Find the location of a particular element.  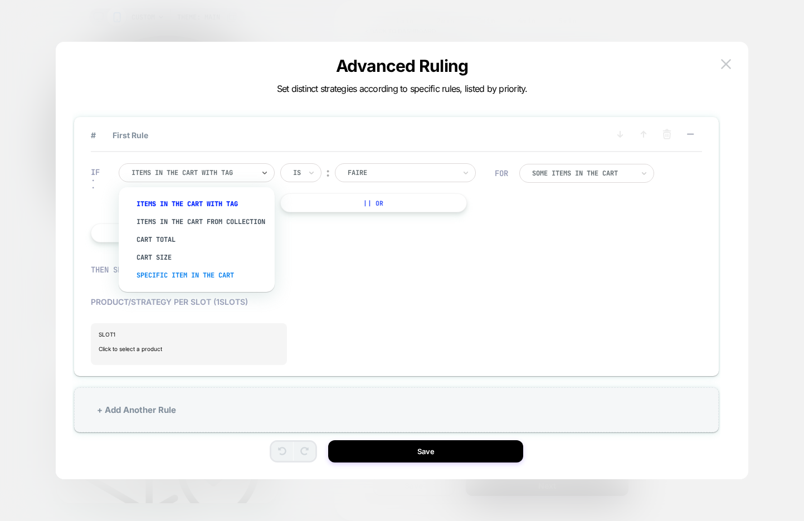

button: || Or is located at coordinates (373, 203).